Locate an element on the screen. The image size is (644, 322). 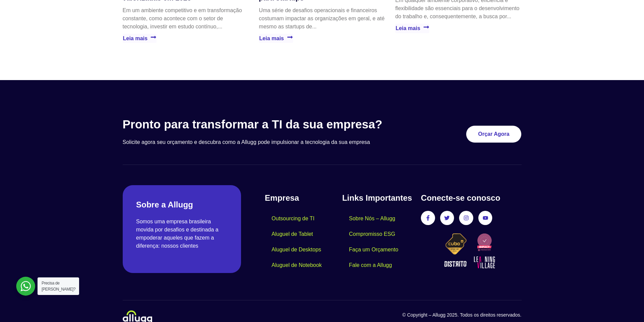
a: Aluguel de Notebook is located at coordinates (296, 265).